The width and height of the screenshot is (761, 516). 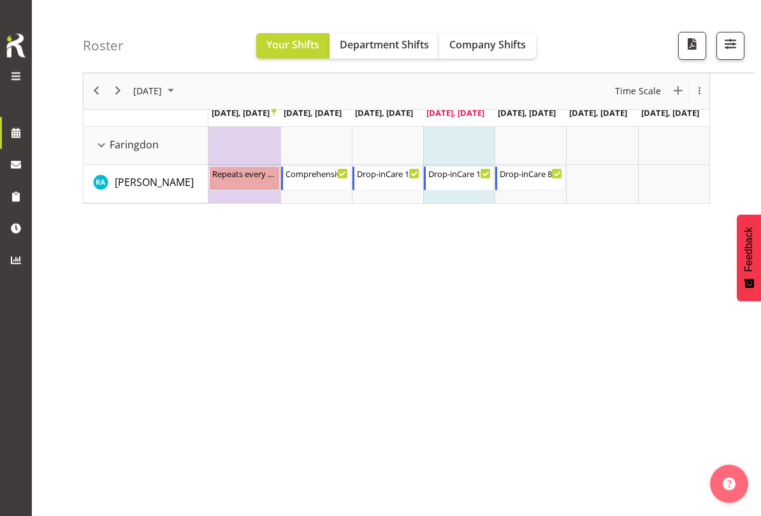 I want to click on span: Your Shifts, so click(x=292, y=45).